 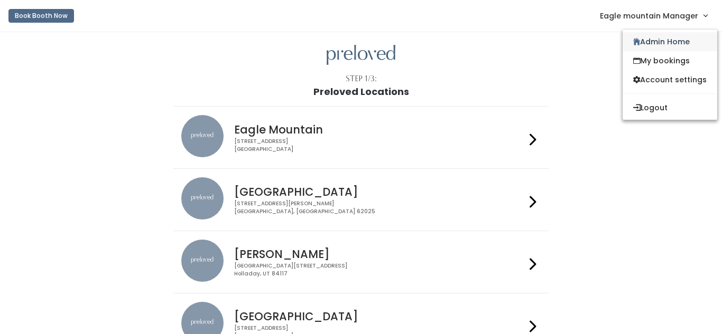 What do you see at coordinates (379, 129) in the screenshot?
I see `h4: Eagle Mountain` at bounding box center [379, 129].